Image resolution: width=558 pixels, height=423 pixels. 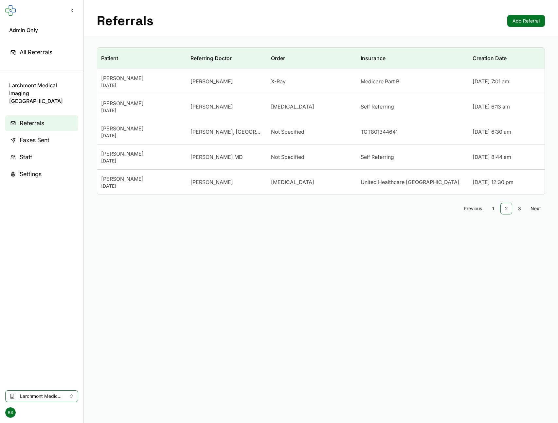 I want to click on span: All Referrals, so click(x=36, y=52).